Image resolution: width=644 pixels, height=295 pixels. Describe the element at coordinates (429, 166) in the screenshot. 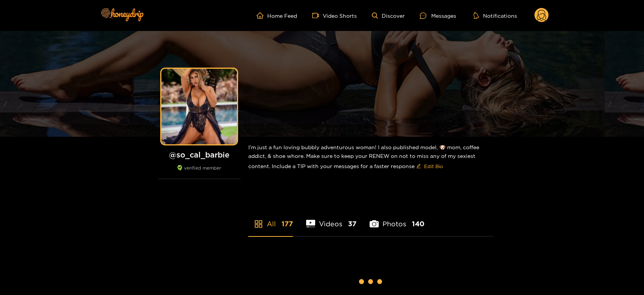

I see `button: editEdit Bio` at that location.